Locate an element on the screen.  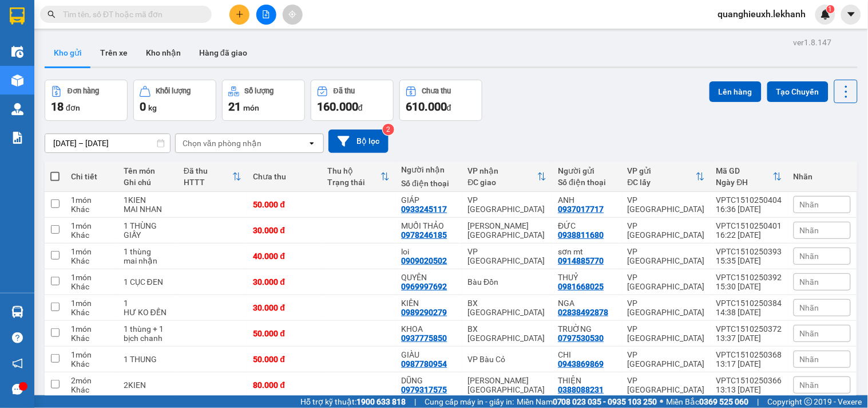
div: 0987780954 is located at coordinates (424, 364).